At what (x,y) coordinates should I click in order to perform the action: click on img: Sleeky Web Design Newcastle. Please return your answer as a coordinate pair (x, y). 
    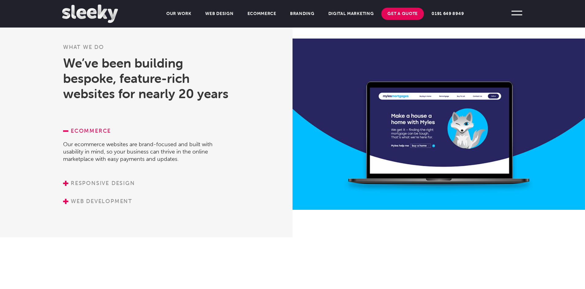
    Looking at the image, I should click on (90, 14).